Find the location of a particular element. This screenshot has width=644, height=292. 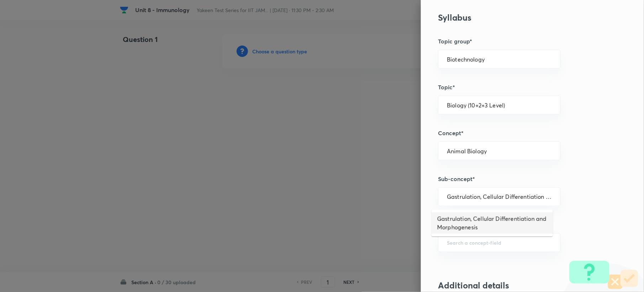

h5: Sub-concept* is located at coordinates (521, 179).